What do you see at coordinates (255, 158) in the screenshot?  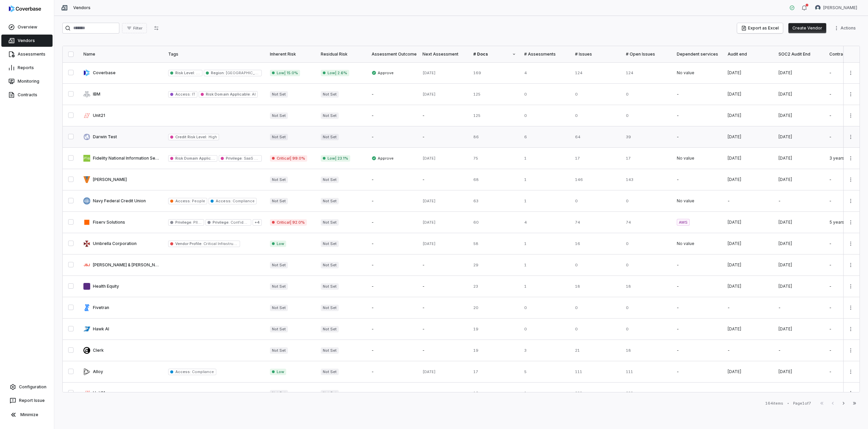 I see `span: SaaS access` at bounding box center [255, 158].